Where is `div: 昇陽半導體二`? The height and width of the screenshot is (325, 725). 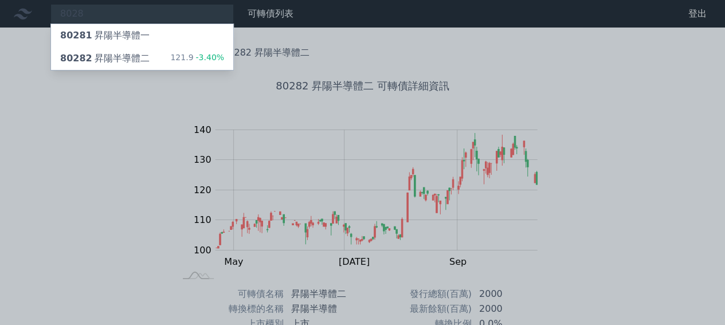 div: 昇陽半導體二 is located at coordinates (105, 58).